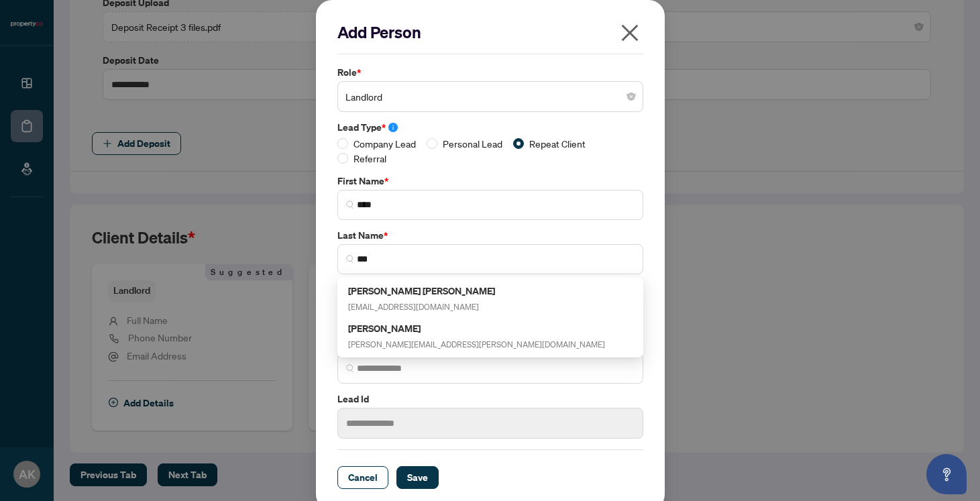 This screenshot has width=980, height=501. What do you see at coordinates (491, 97) in the screenshot?
I see `span: Landlord` at bounding box center [491, 97].